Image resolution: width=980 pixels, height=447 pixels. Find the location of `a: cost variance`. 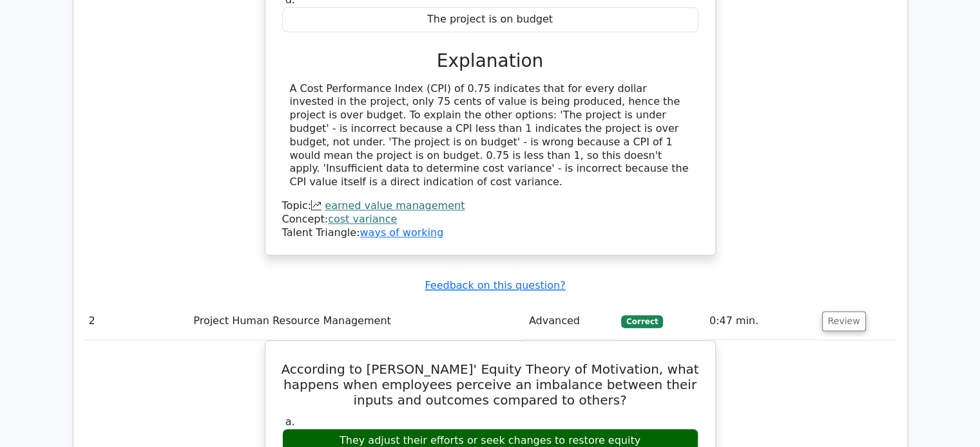

a: cost variance is located at coordinates (362, 219).